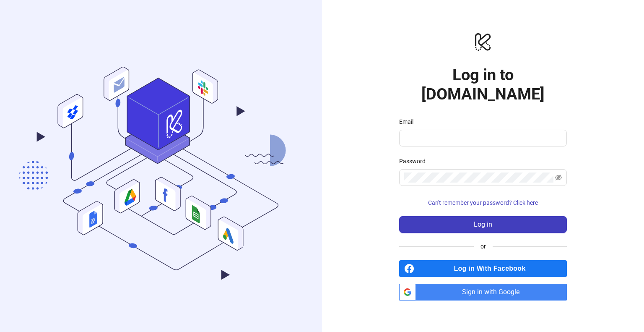 Image resolution: width=644 pixels, height=332 pixels. I want to click on input: Password, so click(479, 177).